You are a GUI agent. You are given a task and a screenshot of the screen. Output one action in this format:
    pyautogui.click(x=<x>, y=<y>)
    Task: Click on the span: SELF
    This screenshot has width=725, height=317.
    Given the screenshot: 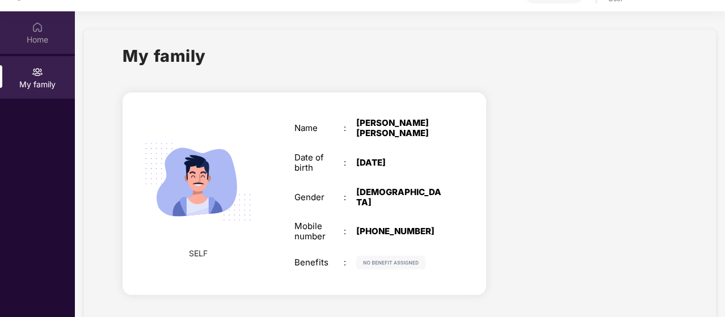 What is the action you would take?
    pyautogui.click(x=198, y=254)
    